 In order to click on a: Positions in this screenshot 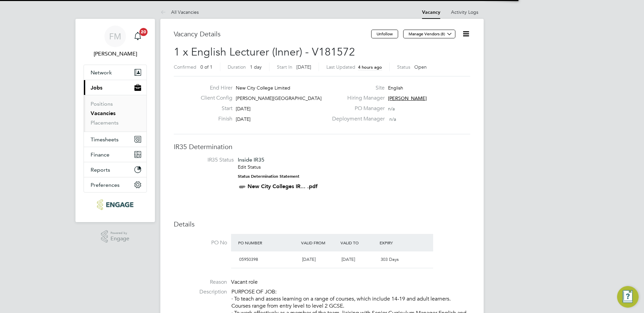, I will do `click(102, 103)`.